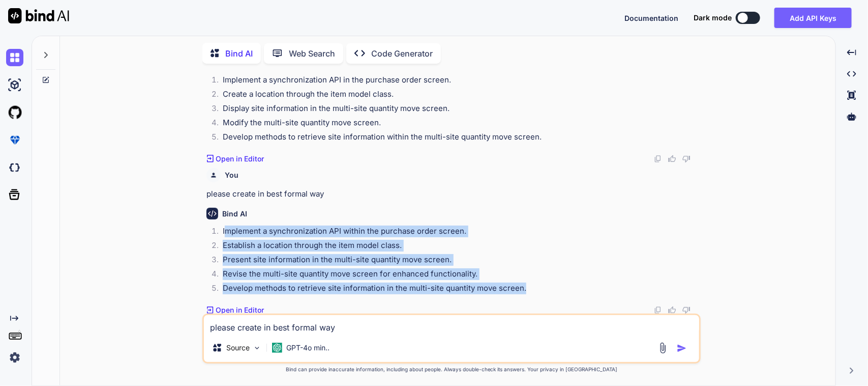 Image resolution: width=868 pixels, height=386 pixels. What do you see at coordinates (308, 347) in the screenshot?
I see `p: GPT-4o min..` at bounding box center [308, 347].